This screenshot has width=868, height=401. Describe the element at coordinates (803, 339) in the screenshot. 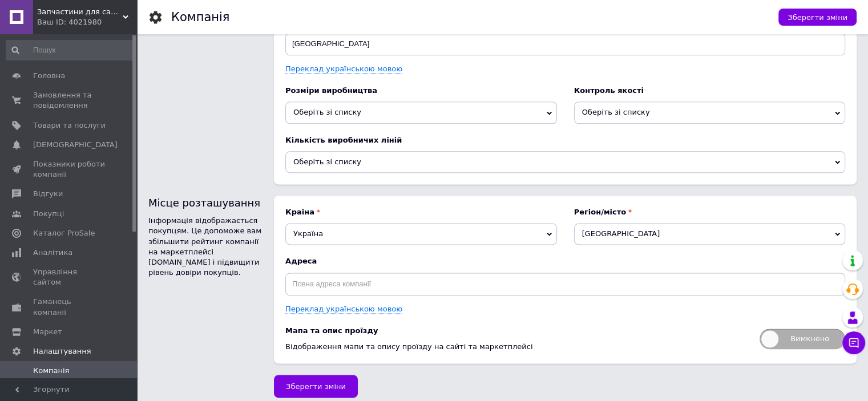

I see `span: Вимкнено` at that location.